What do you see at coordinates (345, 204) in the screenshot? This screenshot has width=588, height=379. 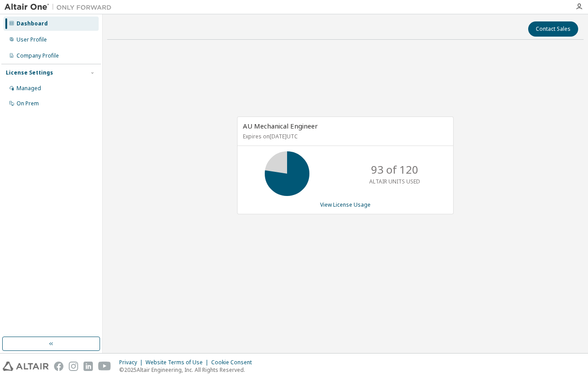 I see `a: View License Usage` at bounding box center [345, 204].